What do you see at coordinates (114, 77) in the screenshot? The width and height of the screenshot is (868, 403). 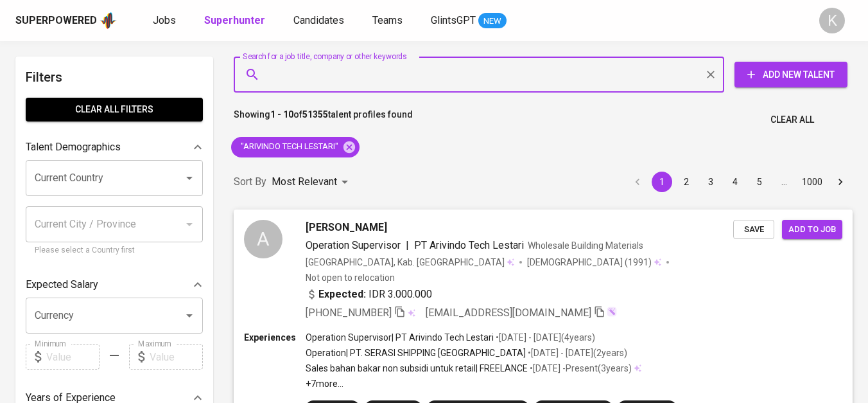 I see `h6: Filters` at bounding box center [114, 77].